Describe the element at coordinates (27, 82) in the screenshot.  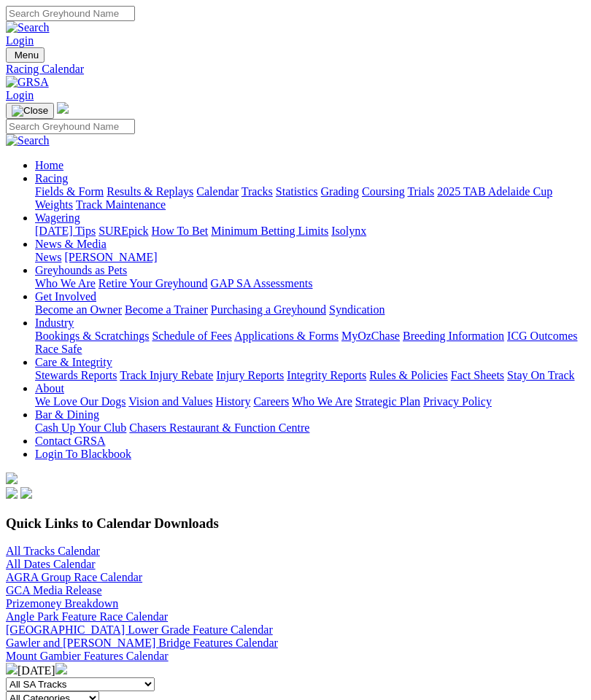
I see `img: GRSA` at that location.